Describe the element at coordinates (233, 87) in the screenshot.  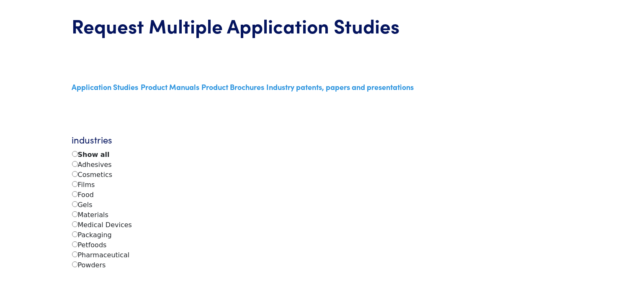
I see `a: Product Brochures` at that location.